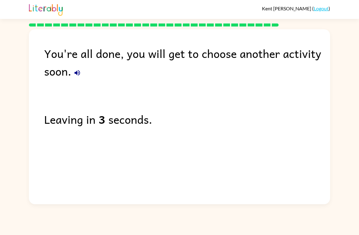  What do you see at coordinates (46, 9) in the screenshot?
I see `img: Literably` at bounding box center [46, 9].